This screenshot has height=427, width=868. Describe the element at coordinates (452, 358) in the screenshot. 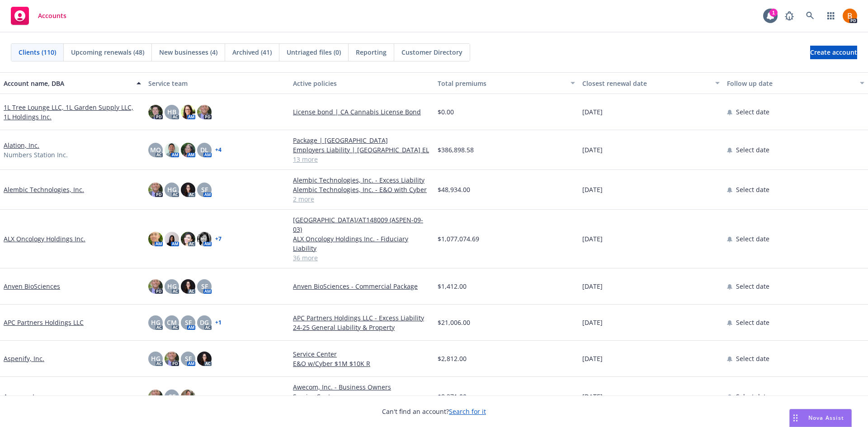

I see `span: $2,812.00` at that location.